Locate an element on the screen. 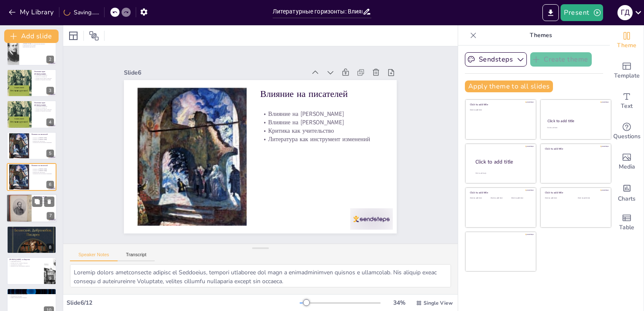 The image size is (644, 311). p: Смелость в критике is located at coordinates (44, 199).